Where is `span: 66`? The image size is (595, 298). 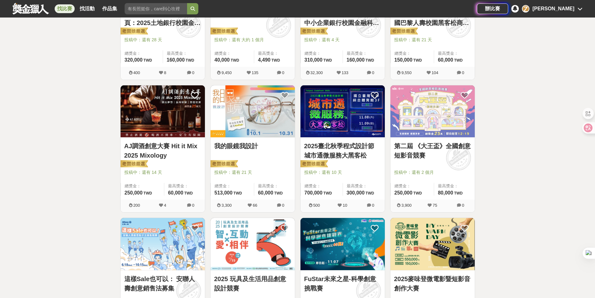 span: 66 is located at coordinates (255, 205).